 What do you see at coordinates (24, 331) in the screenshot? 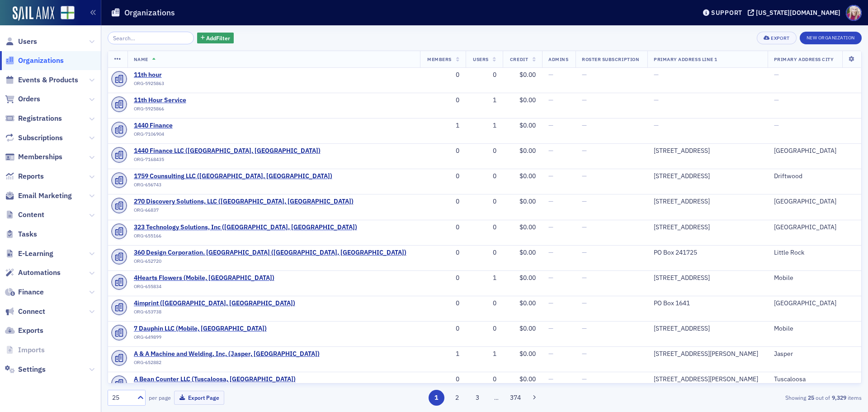
I see `a: Exports` at bounding box center [24, 331].